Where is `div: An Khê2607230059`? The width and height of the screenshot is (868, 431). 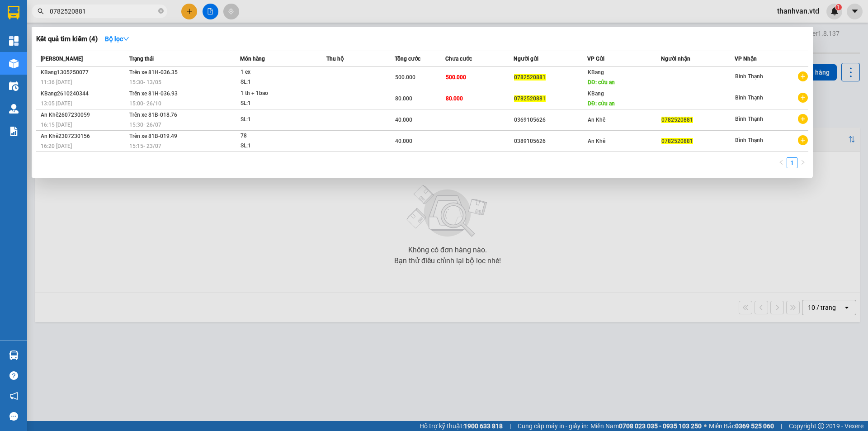
div: An Khê2607230059 is located at coordinates (84, 115).